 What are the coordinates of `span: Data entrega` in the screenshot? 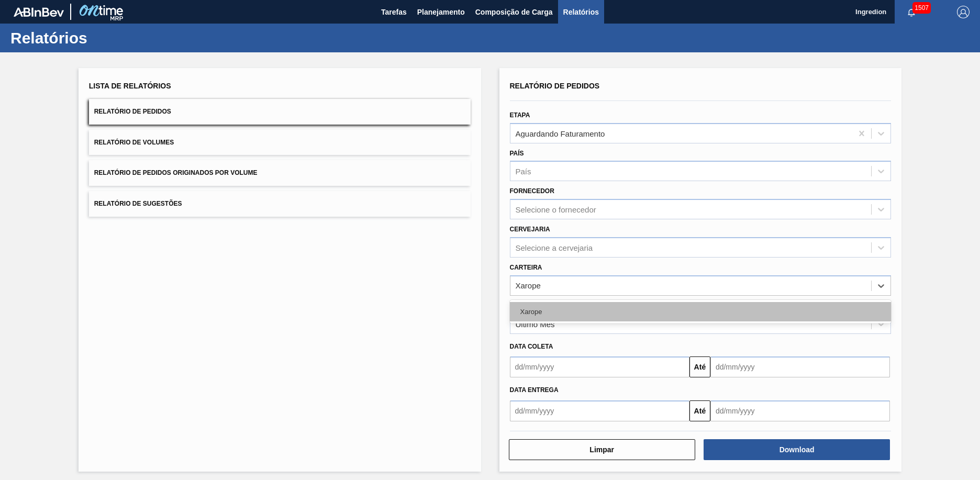 It's located at (534, 390).